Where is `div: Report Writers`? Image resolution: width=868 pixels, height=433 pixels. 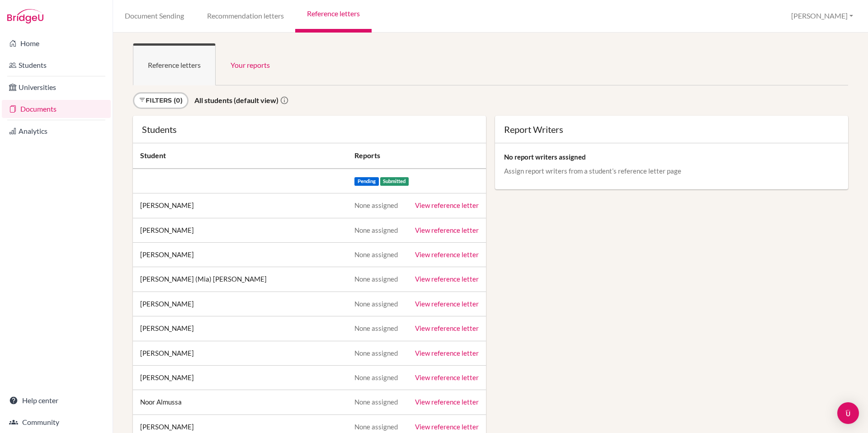
div: Report Writers is located at coordinates (671, 129).